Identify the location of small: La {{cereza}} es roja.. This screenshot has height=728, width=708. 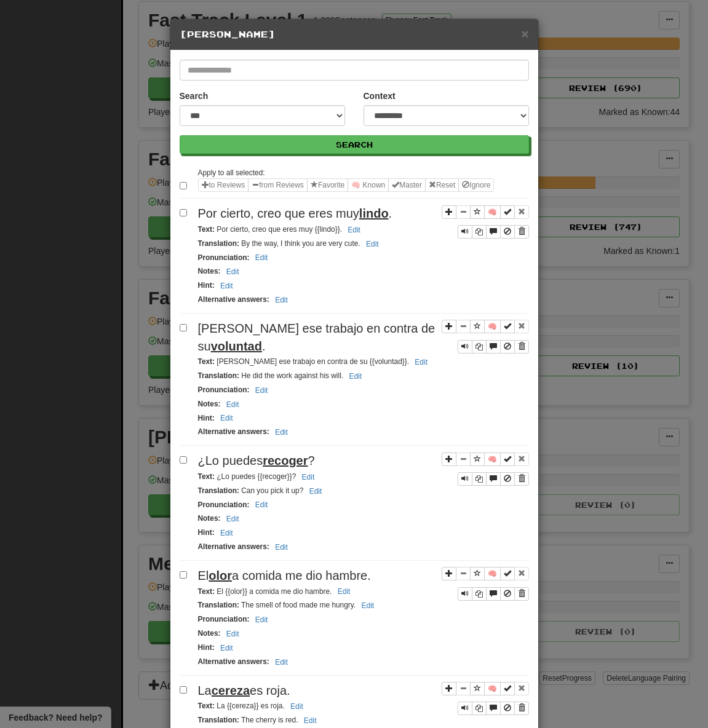
(252, 706).